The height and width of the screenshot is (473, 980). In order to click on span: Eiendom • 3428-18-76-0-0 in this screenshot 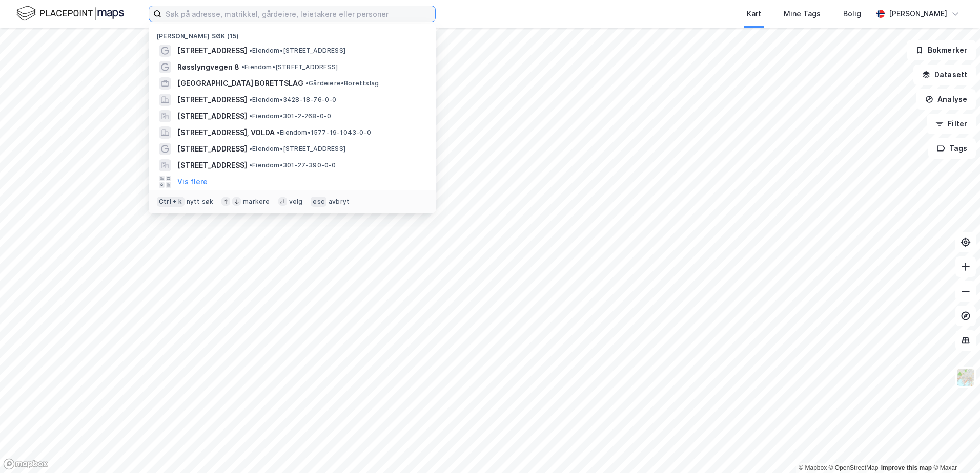, I will do `click(293, 100)`.